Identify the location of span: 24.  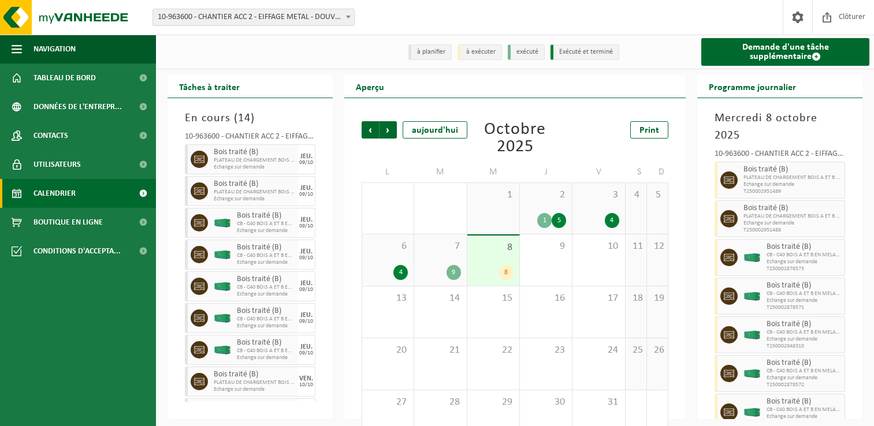
(598, 350).